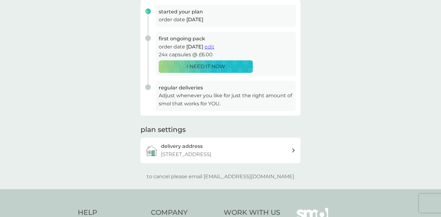 The image size is (441, 217). I want to click on h3: regular deliveries, so click(225, 88).